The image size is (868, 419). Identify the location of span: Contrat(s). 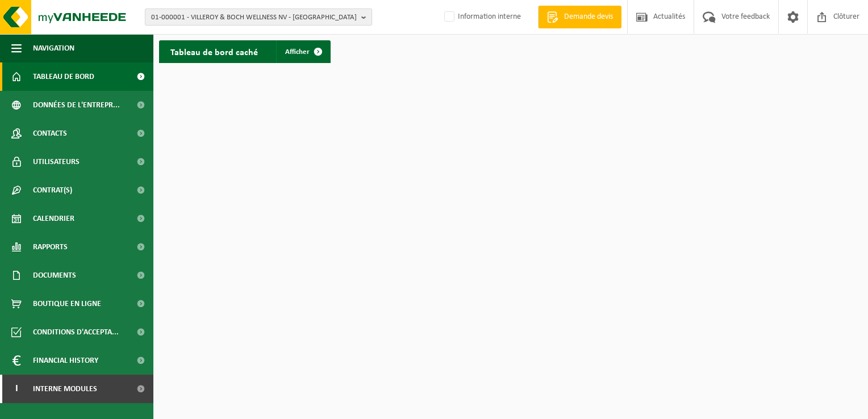
(53, 190).